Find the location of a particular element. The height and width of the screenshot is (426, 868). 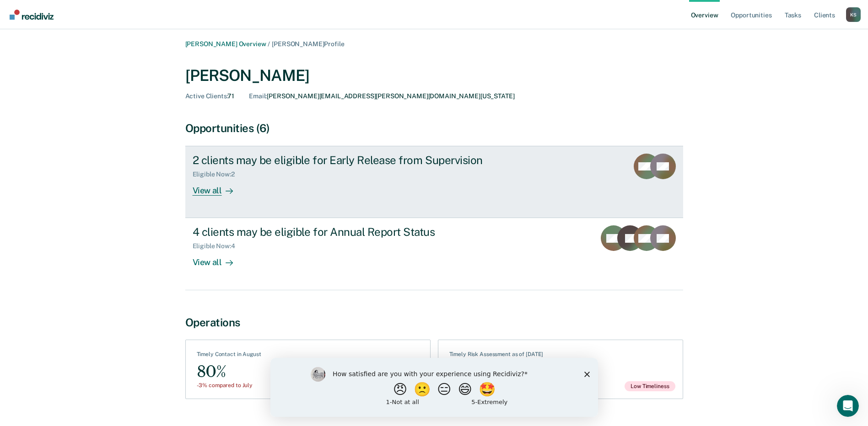

button: 2 is located at coordinates (153, 32).